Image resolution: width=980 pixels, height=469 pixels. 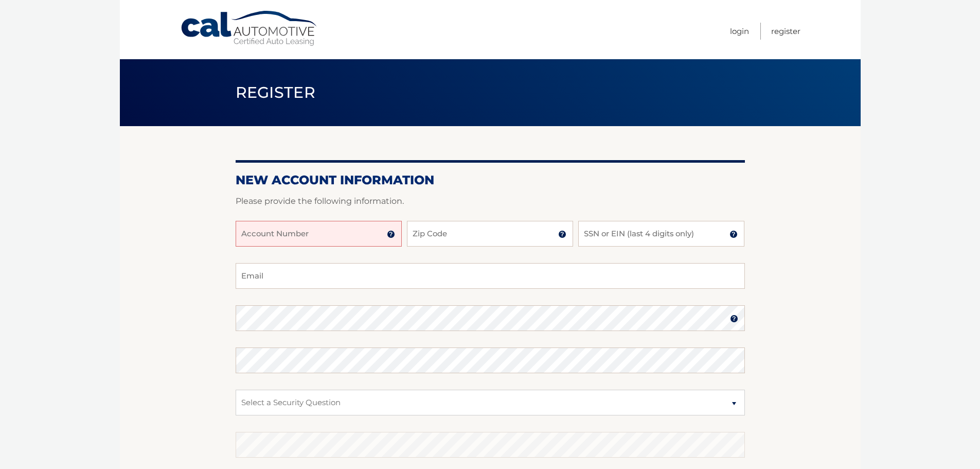 I want to click on span: Register, so click(x=276, y=92).